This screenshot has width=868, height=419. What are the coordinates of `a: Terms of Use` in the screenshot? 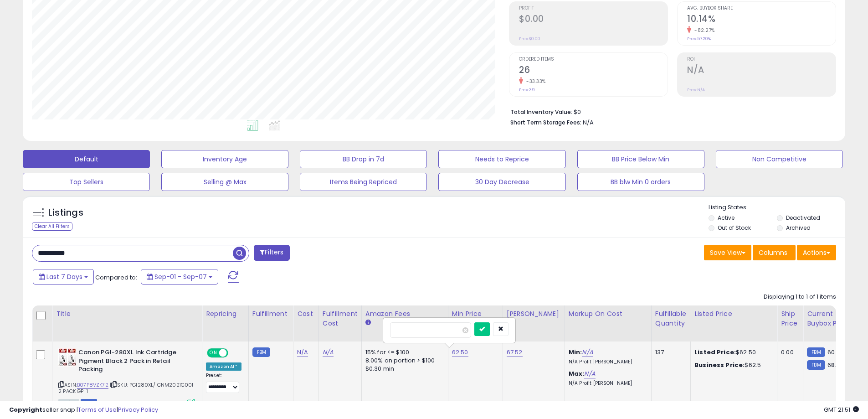 It's located at (97, 409).